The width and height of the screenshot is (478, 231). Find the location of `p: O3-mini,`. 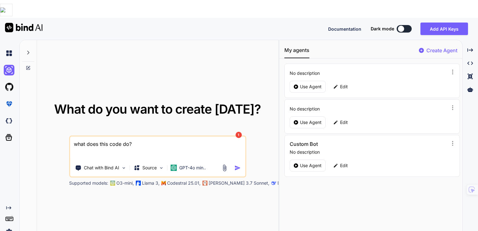

p: O3-mini, is located at coordinates (125, 183).